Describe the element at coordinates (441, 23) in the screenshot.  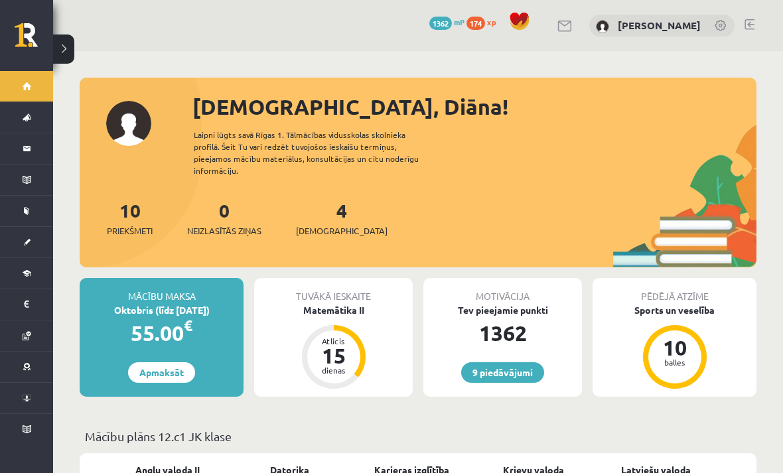
I see `span: 1362` at that location.